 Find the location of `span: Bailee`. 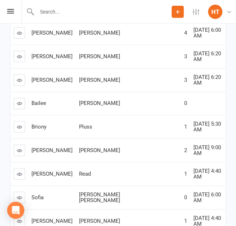

span: Bailee is located at coordinates (39, 103).